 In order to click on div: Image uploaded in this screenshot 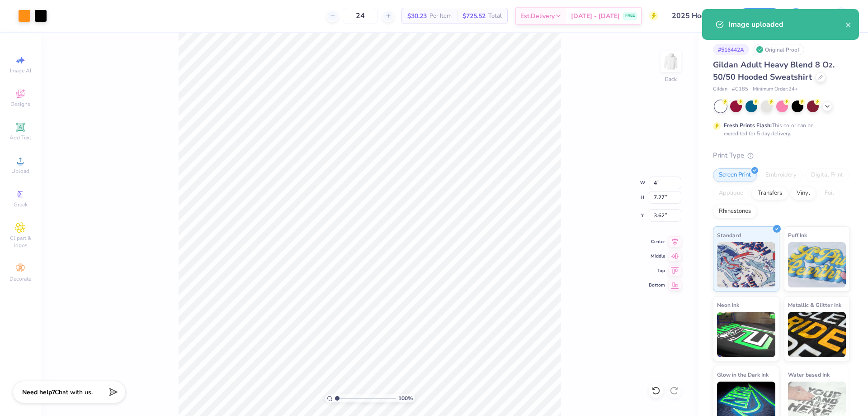, I will do `click(787, 25)`.